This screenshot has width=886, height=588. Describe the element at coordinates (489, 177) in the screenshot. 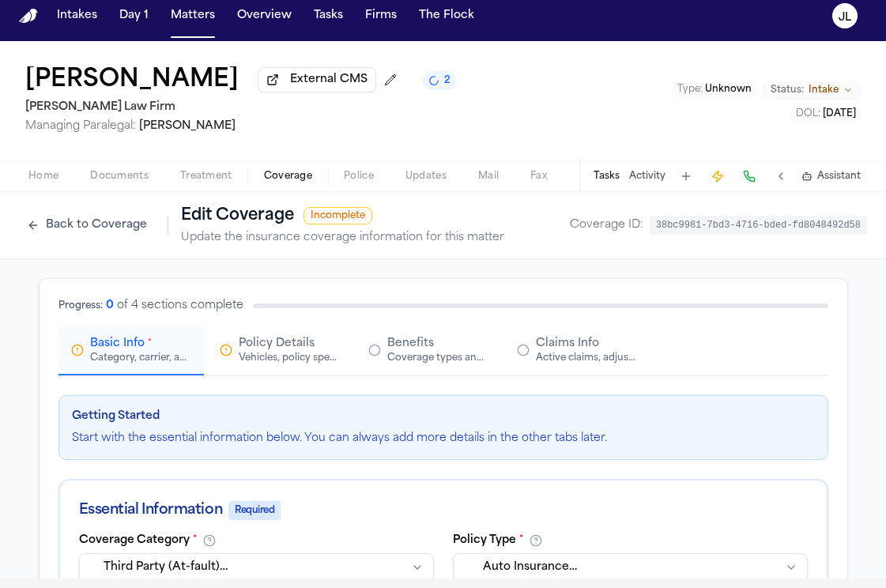

I see `span: Mail` at that location.